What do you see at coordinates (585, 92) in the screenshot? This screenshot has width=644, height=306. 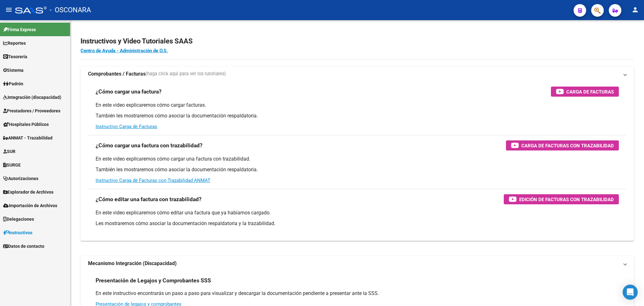 I see `button: Carga de Facturas` at bounding box center [585, 92].